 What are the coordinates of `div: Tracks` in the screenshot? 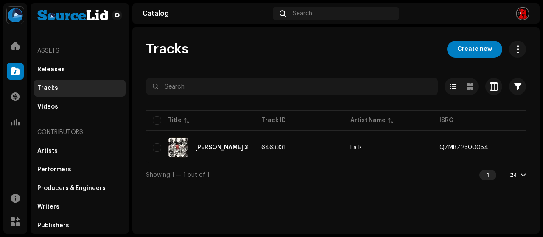 It's located at (48, 88).